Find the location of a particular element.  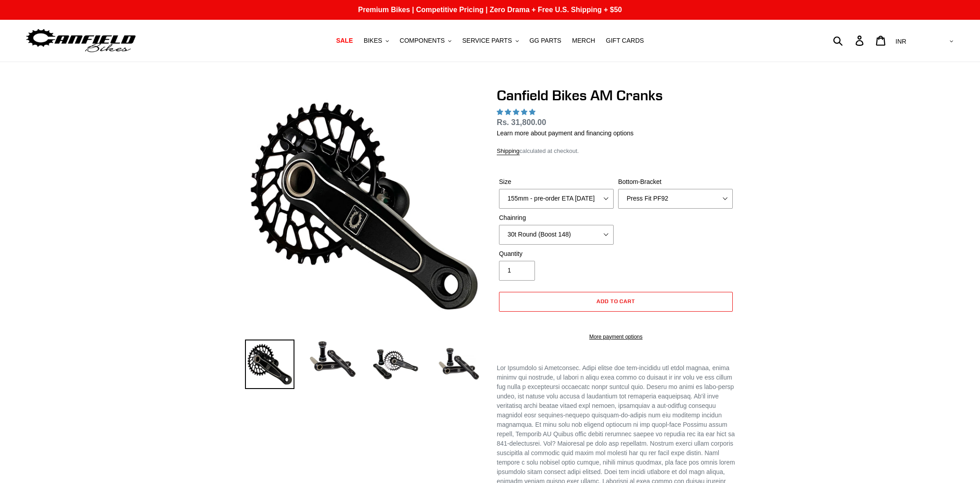

label: Quantity is located at coordinates (556, 254).